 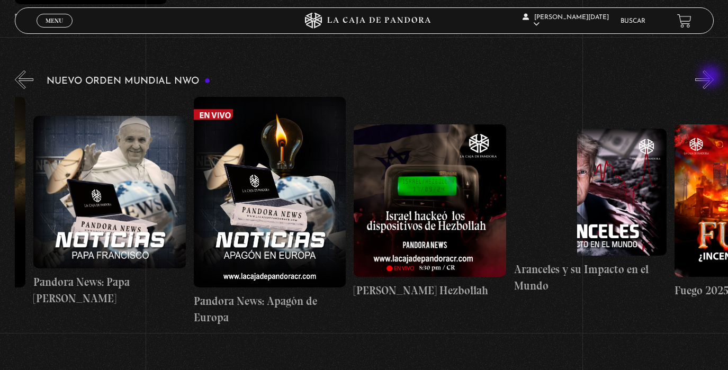 What do you see at coordinates (590, 277) in the screenshot?
I see `h4: Aranceles y su Impacto en el Mundo` at bounding box center [590, 277].